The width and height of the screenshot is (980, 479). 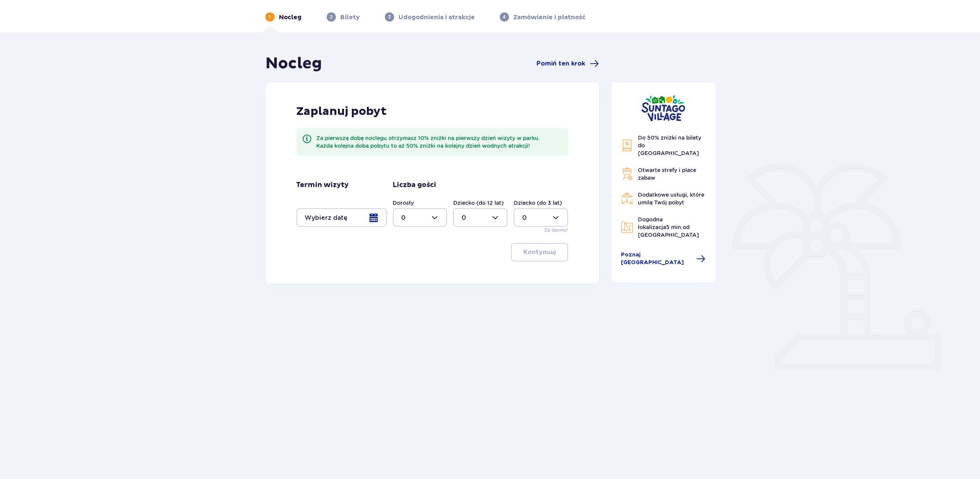 I want to click on p: 4, so click(x=505, y=17).